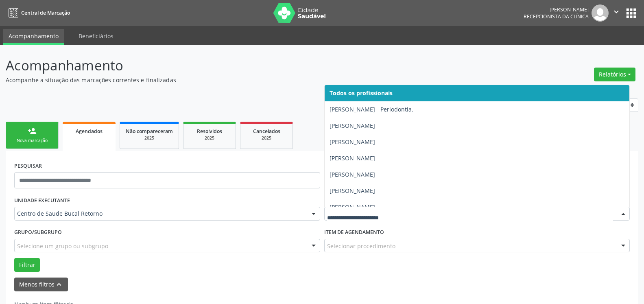 The height and width of the screenshot is (304, 644). What do you see at coordinates (600, 13) in the screenshot?
I see `img: img` at bounding box center [600, 13].